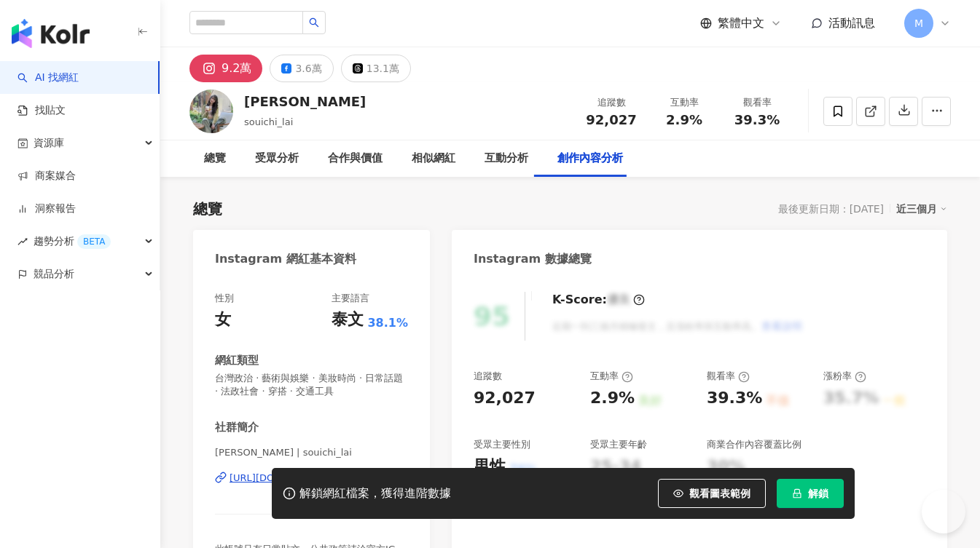 The height and width of the screenshot is (548, 980). What do you see at coordinates (810, 494) in the screenshot?
I see `button: 解鎖` at bounding box center [810, 494].